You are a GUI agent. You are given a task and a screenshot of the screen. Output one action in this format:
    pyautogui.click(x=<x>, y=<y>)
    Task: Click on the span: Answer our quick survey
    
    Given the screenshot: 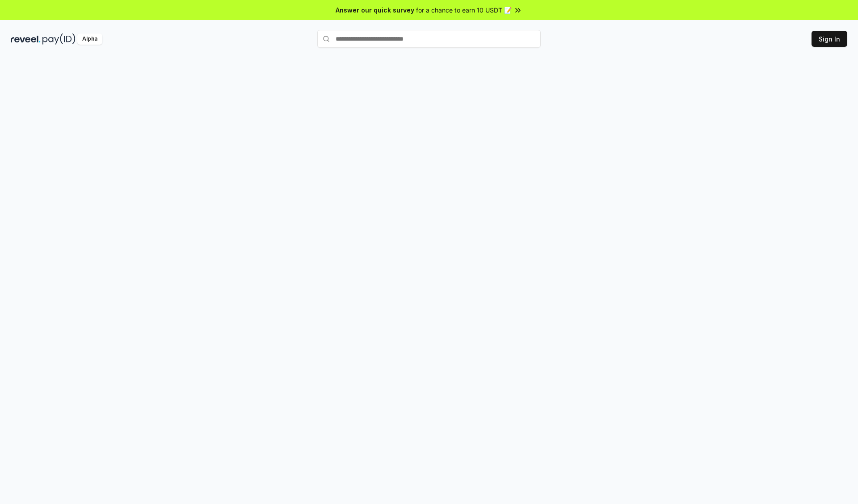 What is the action you would take?
    pyautogui.click(x=375, y=10)
    